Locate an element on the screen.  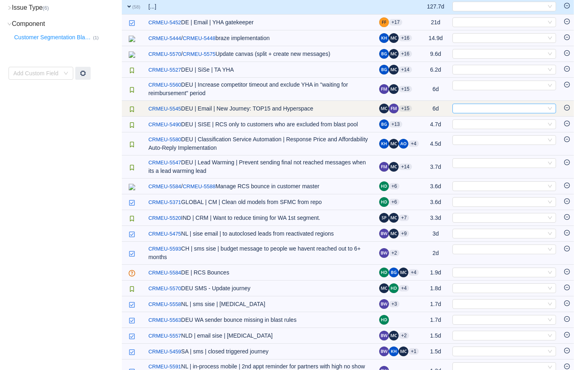
small: (1) is located at coordinates (96, 38).